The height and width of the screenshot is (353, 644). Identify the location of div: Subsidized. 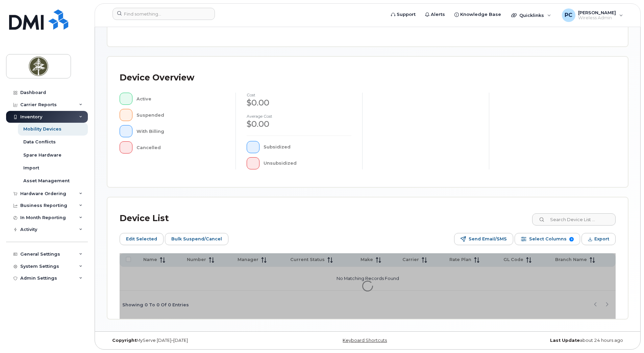
(307, 147).